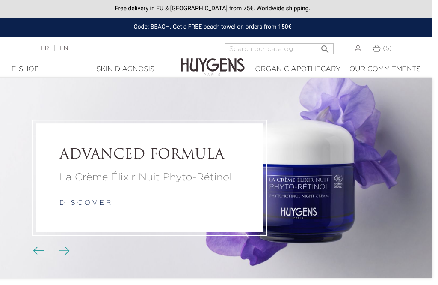 The width and height of the screenshot is (438, 285). I want to click on img: Huygens, so click(213, 60).